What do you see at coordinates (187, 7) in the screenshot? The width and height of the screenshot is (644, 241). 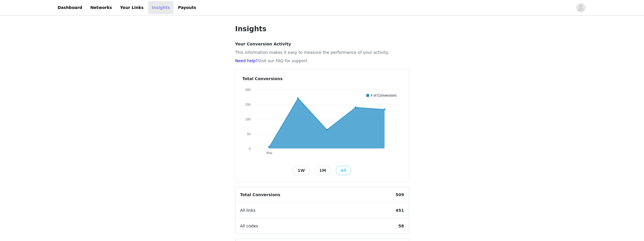 I see `a: Payouts` at bounding box center [187, 7].